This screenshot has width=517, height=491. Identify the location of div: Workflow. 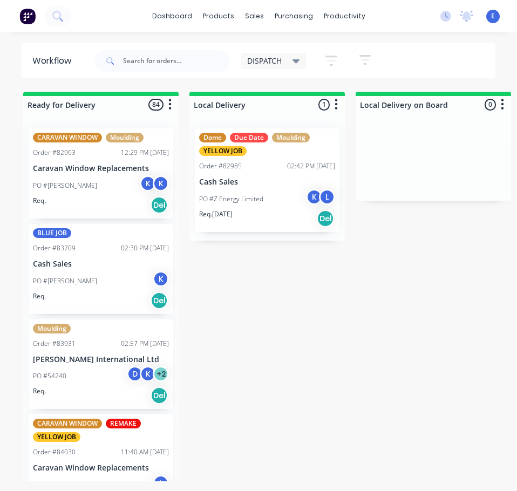
(55, 61).